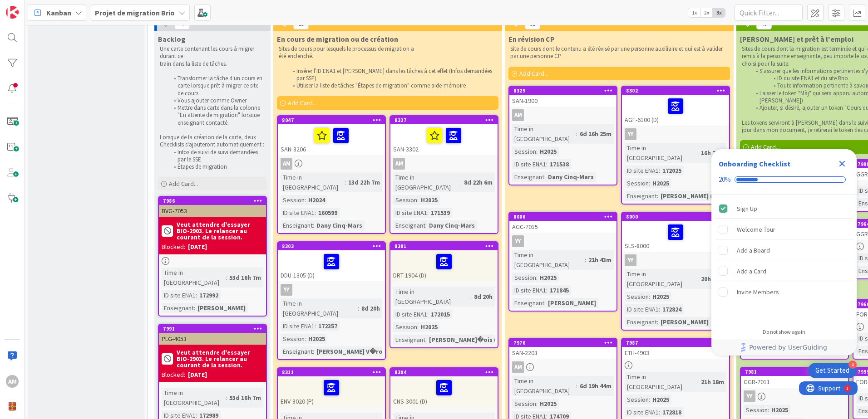 Image resolution: width=868 pixels, height=419 pixels. I want to click on div: 172818, so click(672, 412).